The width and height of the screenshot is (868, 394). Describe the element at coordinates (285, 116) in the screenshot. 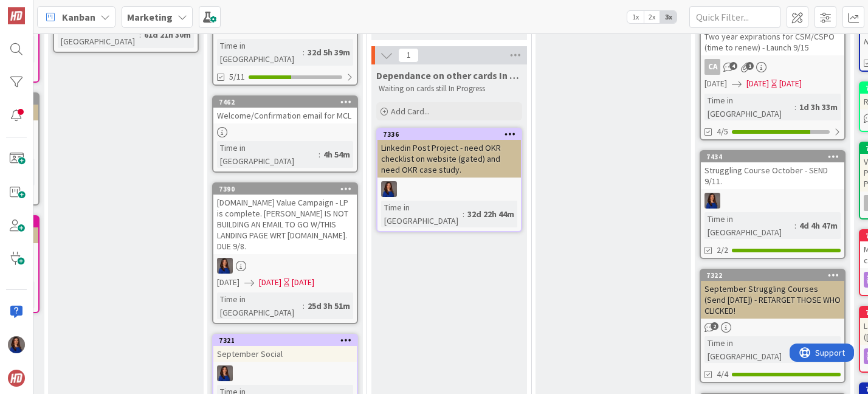

I see `div: Welcome/Confirmation email for MCL` at that location.